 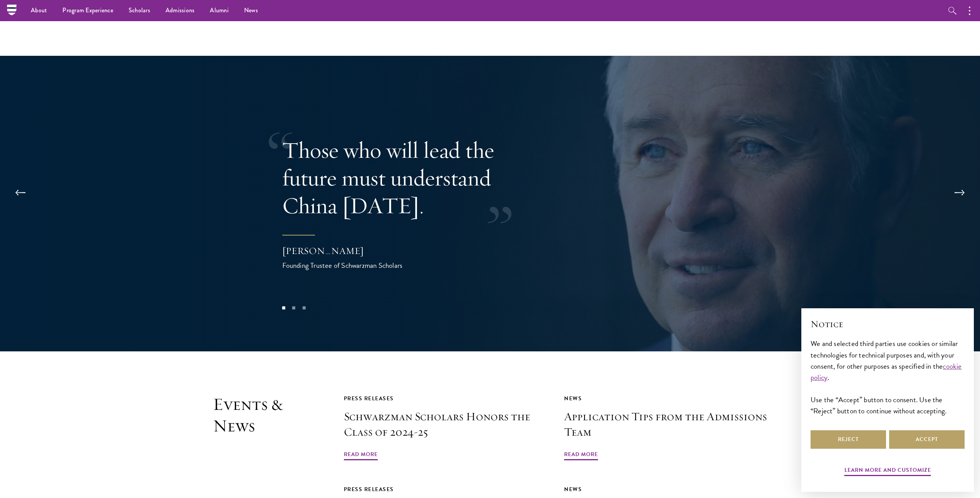 I want to click on div: Founding Trustee of Schwarzman Scholars, so click(x=359, y=265).